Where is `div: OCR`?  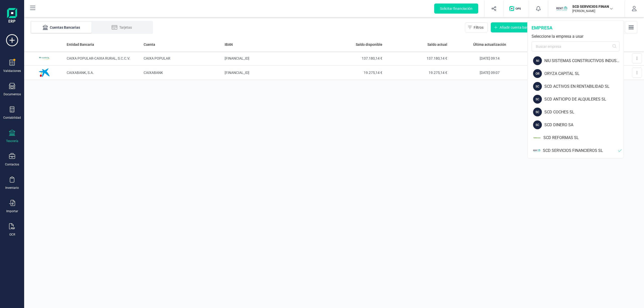 div: OCR is located at coordinates (12, 235).